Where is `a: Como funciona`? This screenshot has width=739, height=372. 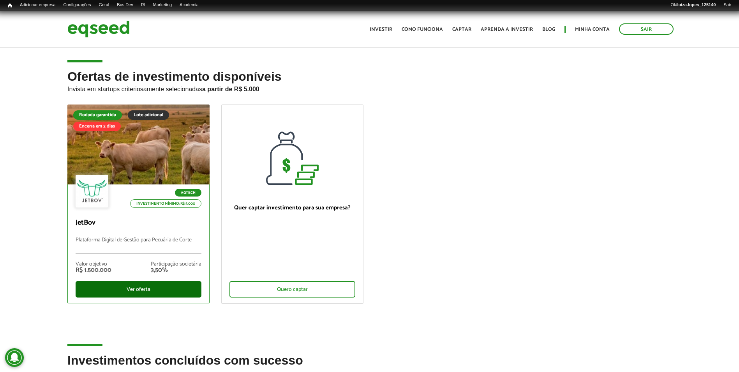 a: Como funciona is located at coordinates (422, 29).